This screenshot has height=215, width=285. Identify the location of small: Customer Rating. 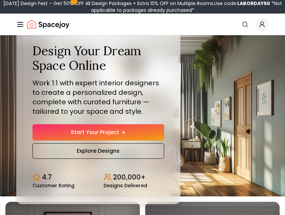
(54, 186).